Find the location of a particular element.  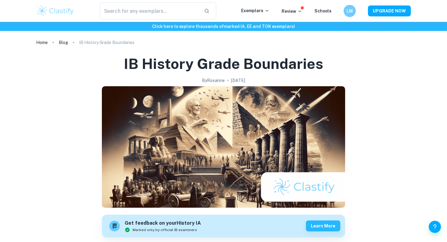

h6: LM is located at coordinates (350, 11).